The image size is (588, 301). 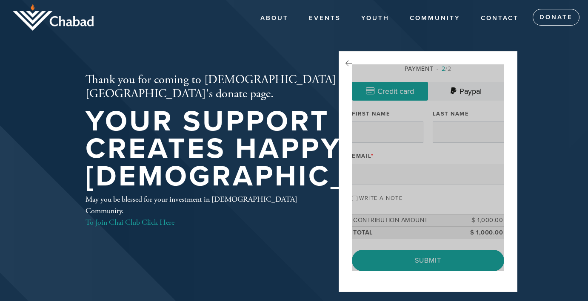 What do you see at coordinates (500, 18) in the screenshot?
I see `a: Contact` at bounding box center [500, 18].